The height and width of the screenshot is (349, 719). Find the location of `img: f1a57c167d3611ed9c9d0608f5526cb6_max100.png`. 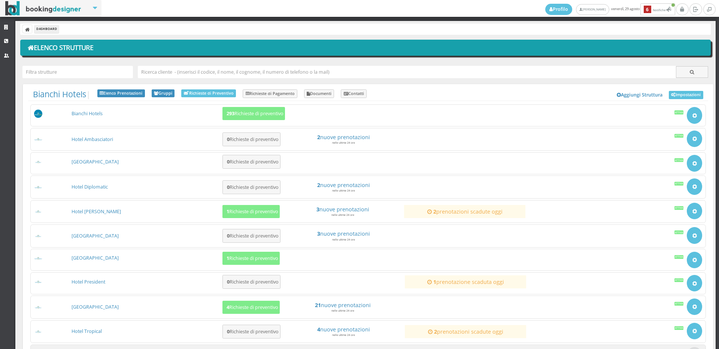

img: f1a57c167d3611ed9c9d0608f5526cb6_max100.png is located at coordinates (38, 332).